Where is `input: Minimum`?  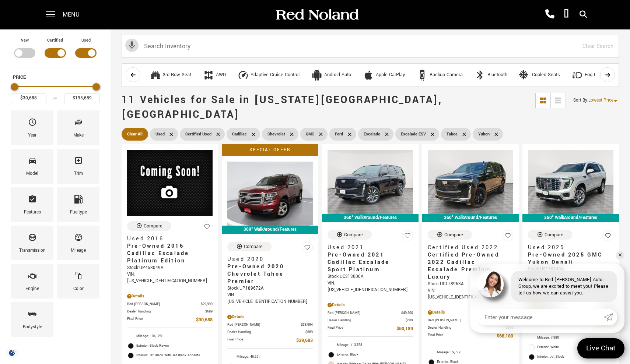
input: Minimum is located at coordinates (28, 99).